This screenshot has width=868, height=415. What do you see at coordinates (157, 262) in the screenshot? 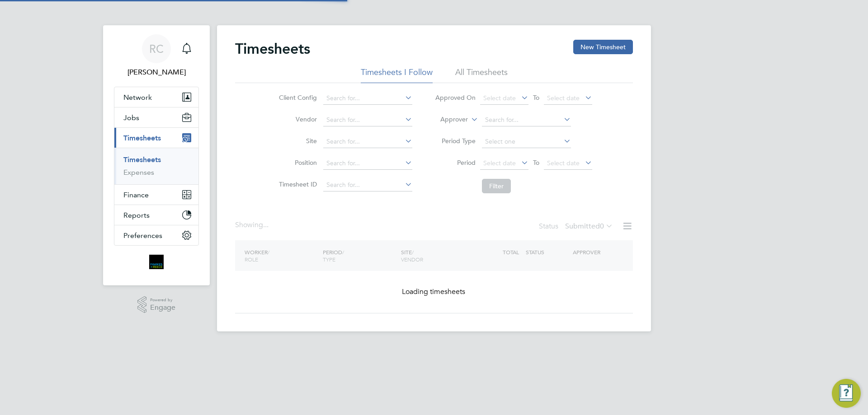
I see `a: Go to home page` at bounding box center [157, 262].